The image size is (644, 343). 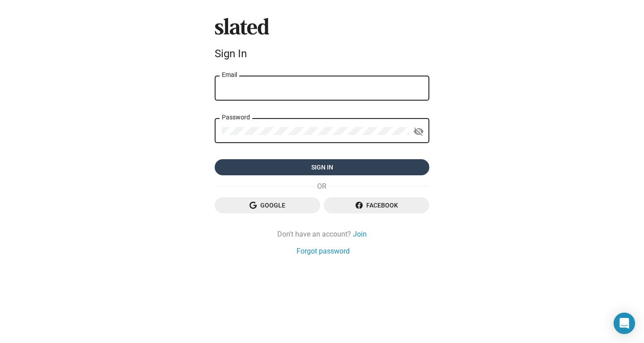 I want to click on span: Google, so click(x=267, y=205).